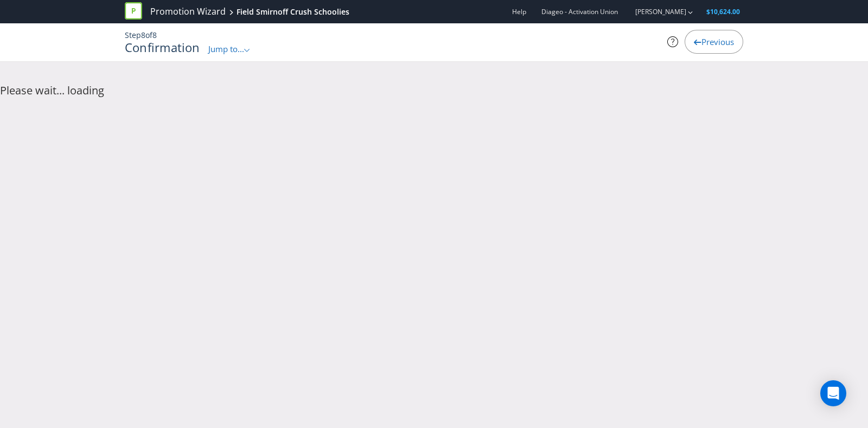 The height and width of the screenshot is (428, 868). I want to click on a: Help, so click(519, 12).